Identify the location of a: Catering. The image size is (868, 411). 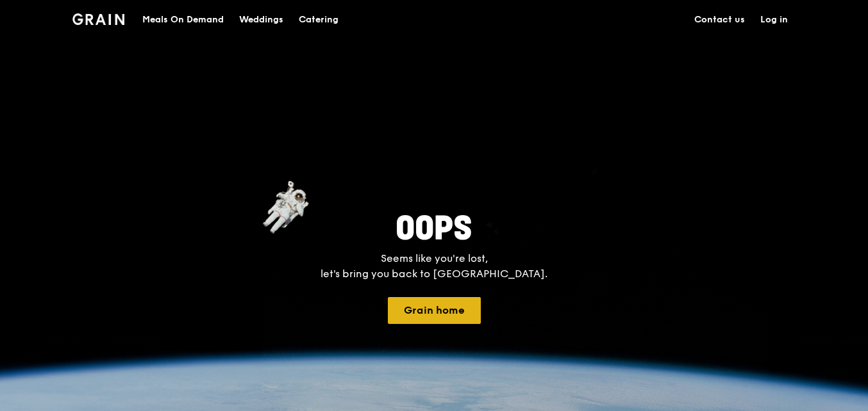
(319, 20).